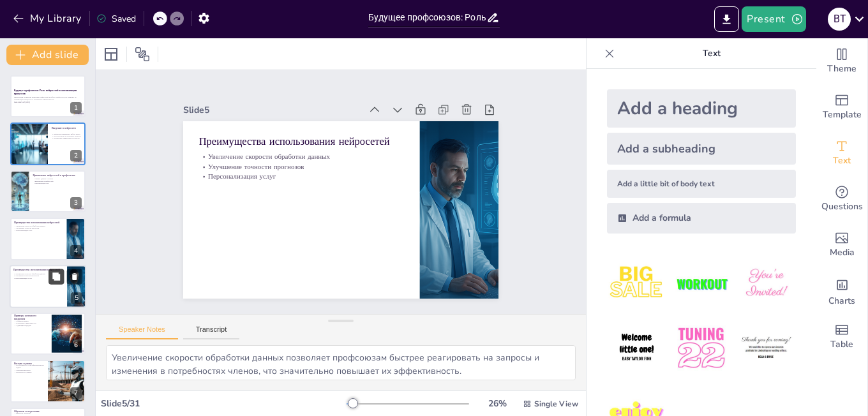 Image resolution: width=868 pixels, height=416 pixels. Describe the element at coordinates (842, 291) in the screenshot. I see `div: Add charts and graphs` at that location.